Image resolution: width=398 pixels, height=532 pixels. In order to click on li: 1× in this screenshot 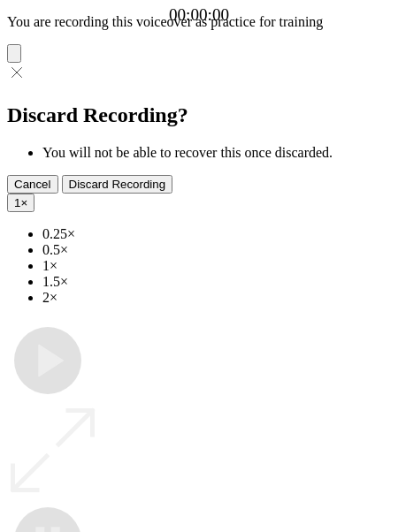, I will do `click(216, 266)`.